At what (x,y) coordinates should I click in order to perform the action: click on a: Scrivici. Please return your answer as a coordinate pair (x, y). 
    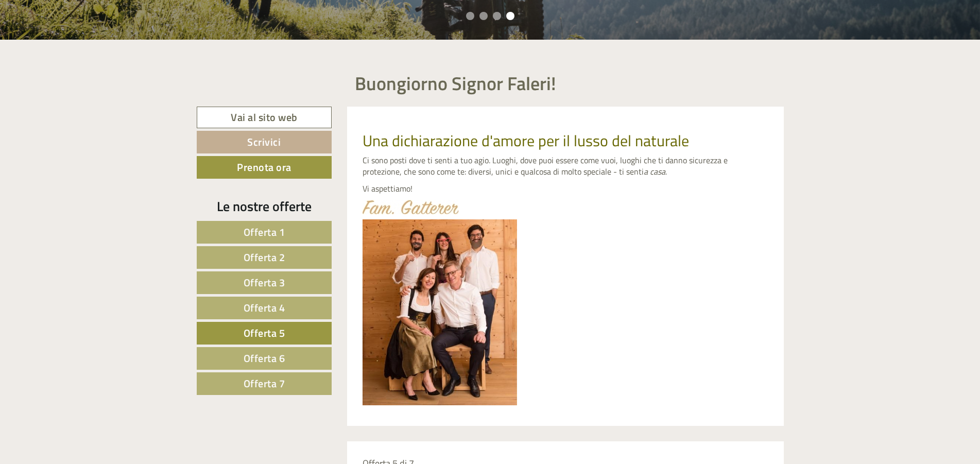
    Looking at the image, I should click on (264, 142).